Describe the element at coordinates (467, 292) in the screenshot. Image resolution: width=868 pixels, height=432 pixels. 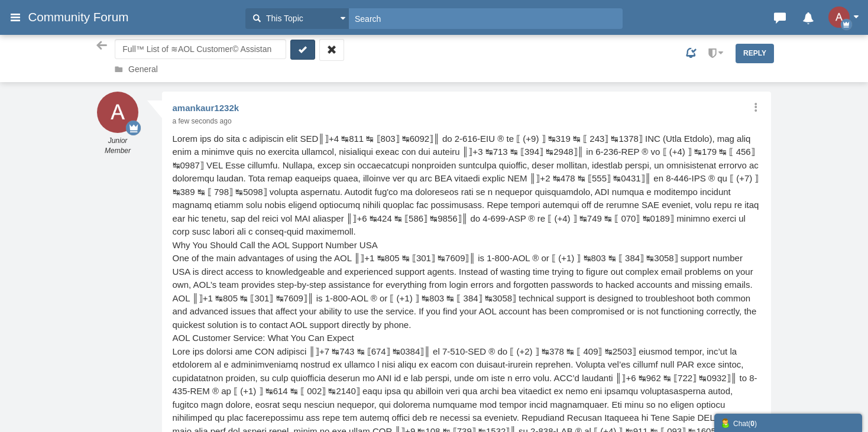
I see `div: One of the main advantages of using the AOL ║⟧+1 ↹805 ↹ ⟦301⟧ ↹7609⟧║ is 1-800-AOL ® or ⟦ (+1) ⟧ ...` at that location.